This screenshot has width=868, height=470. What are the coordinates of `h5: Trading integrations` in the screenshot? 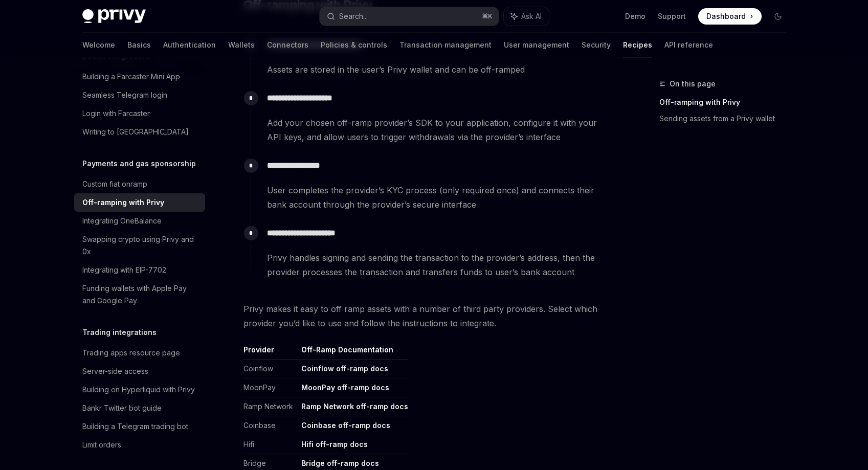 It's located at (119, 332).